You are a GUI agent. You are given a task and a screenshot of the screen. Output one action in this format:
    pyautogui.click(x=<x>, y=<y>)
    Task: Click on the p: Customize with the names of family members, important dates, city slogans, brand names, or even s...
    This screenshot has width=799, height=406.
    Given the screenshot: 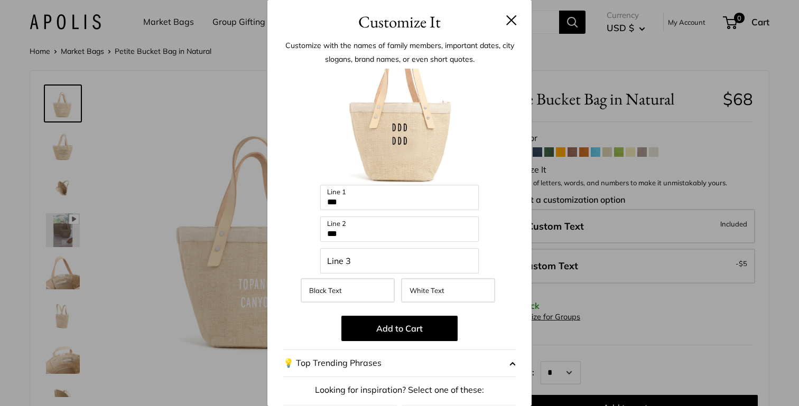 What is the action you would take?
    pyautogui.click(x=400, y=52)
    